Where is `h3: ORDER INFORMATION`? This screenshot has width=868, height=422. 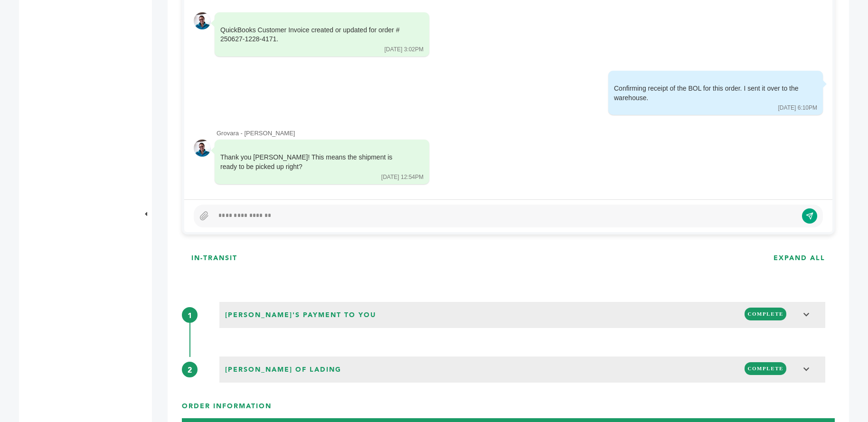
h3: ORDER INFORMATION is located at coordinates (508, 410).